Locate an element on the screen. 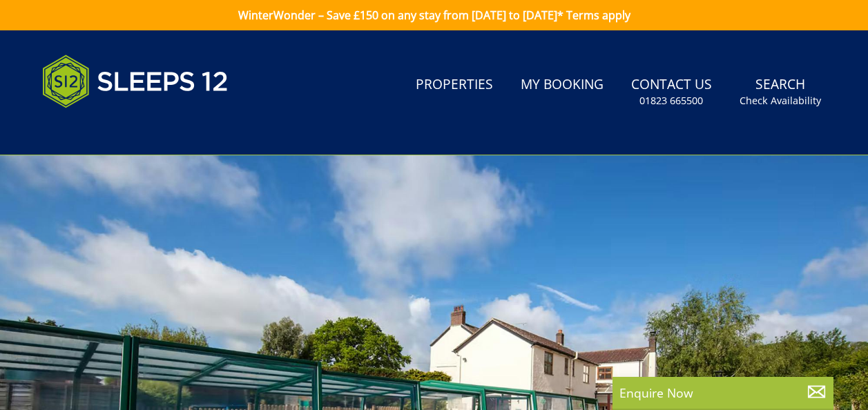  a: Contact Us01823 665500 is located at coordinates (671, 92).